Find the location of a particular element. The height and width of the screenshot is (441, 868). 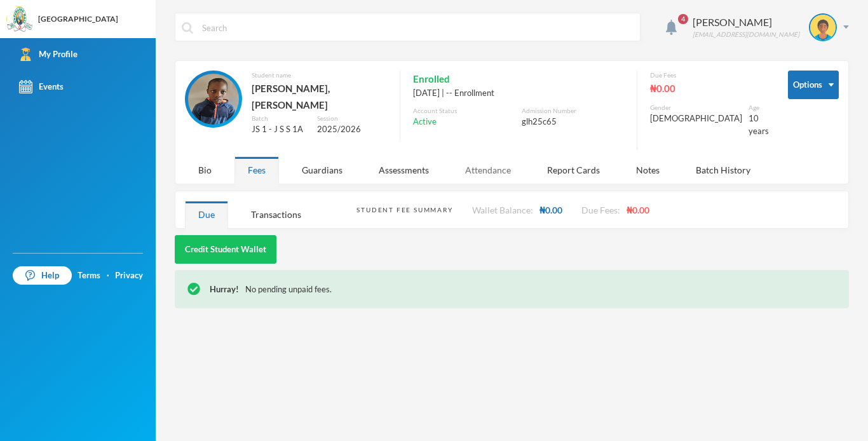

img: logo is located at coordinates (20, 20).